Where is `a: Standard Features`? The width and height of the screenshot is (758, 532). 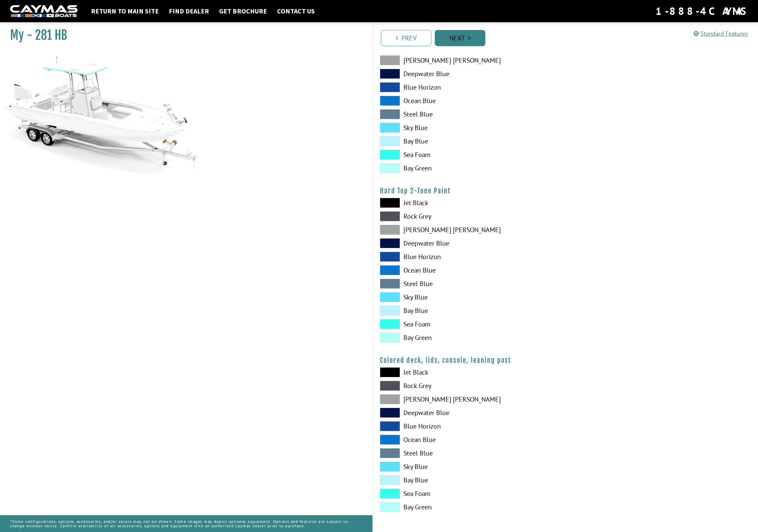
a: Standard Features is located at coordinates (721, 33).